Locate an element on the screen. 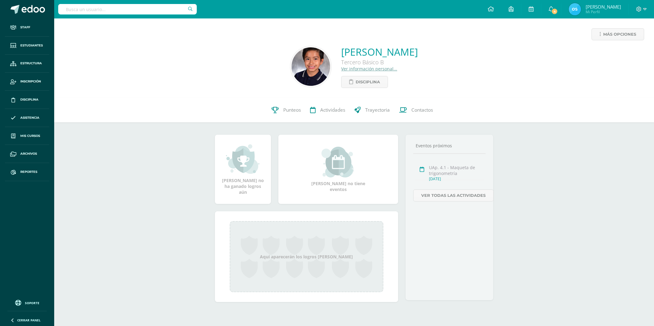 This screenshot has width=654, height=326. img: event_small.png is located at coordinates (338, 162).